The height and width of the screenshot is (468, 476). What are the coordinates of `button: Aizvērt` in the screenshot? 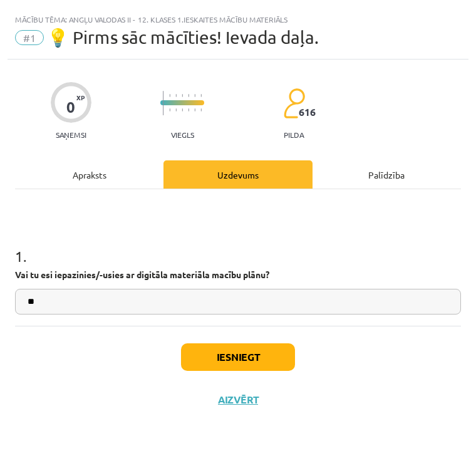 It's located at (238, 400).